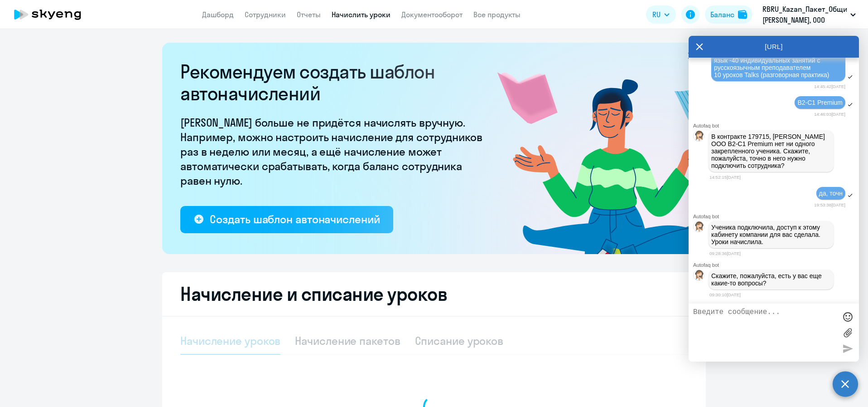 This screenshot has height=407, width=868. Describe the element at coordinates (820, 102) in the screenshot. I see `span: B2-С1 Premium` at that location.